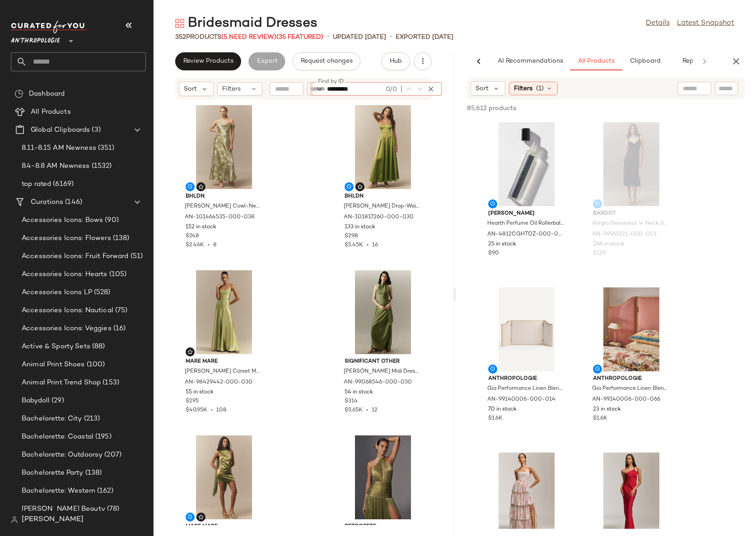 This screenshot has height=536, width=756. Describe the element at coordinates (632, 330) in the screenshot. I see `img: 99140006_066_b` at that location.